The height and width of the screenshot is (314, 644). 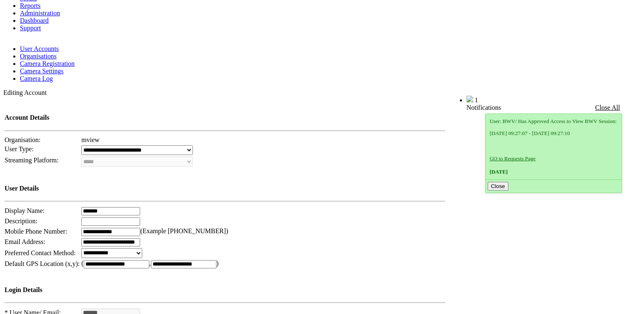 I want to click on h4: Login Details, so click(x=225, y=290).